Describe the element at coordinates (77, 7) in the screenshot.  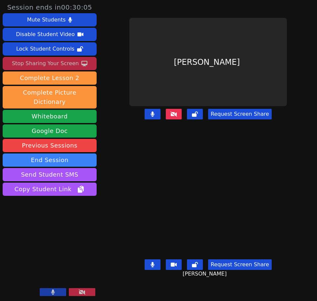
I see `time: 00:30:05` at that location.